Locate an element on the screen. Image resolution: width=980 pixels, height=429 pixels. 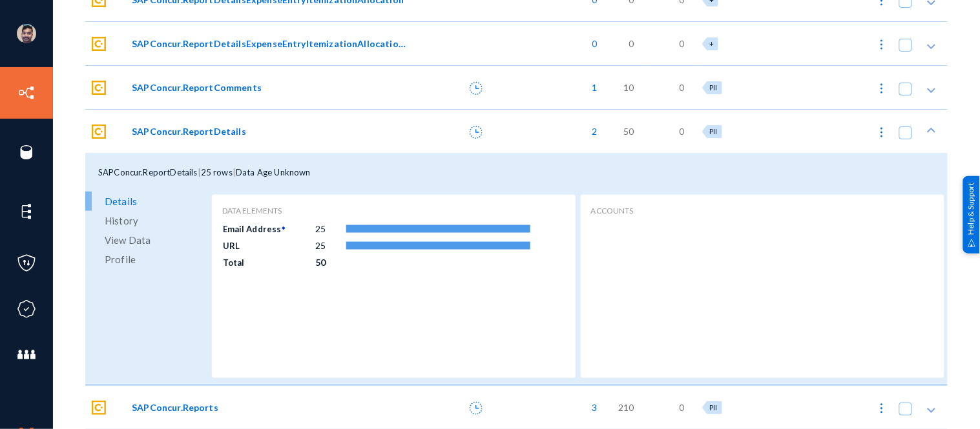
a: View Data is located at coordinates (146, 240).